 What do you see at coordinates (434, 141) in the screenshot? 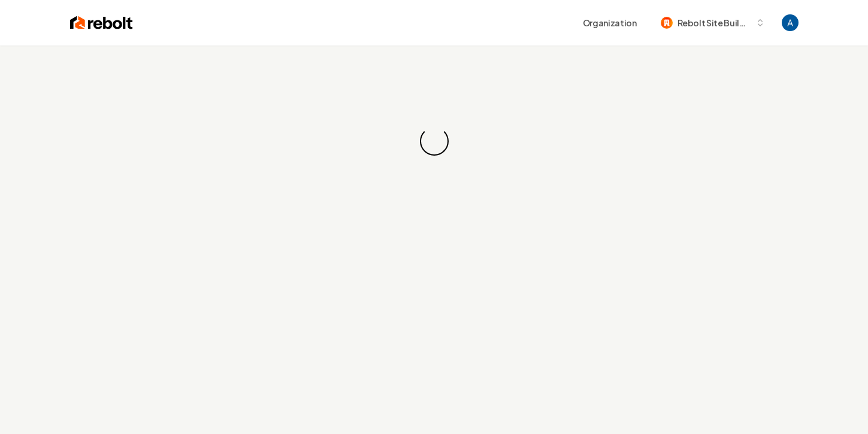
I see `div: Loading` at bounding box center [434, 141].